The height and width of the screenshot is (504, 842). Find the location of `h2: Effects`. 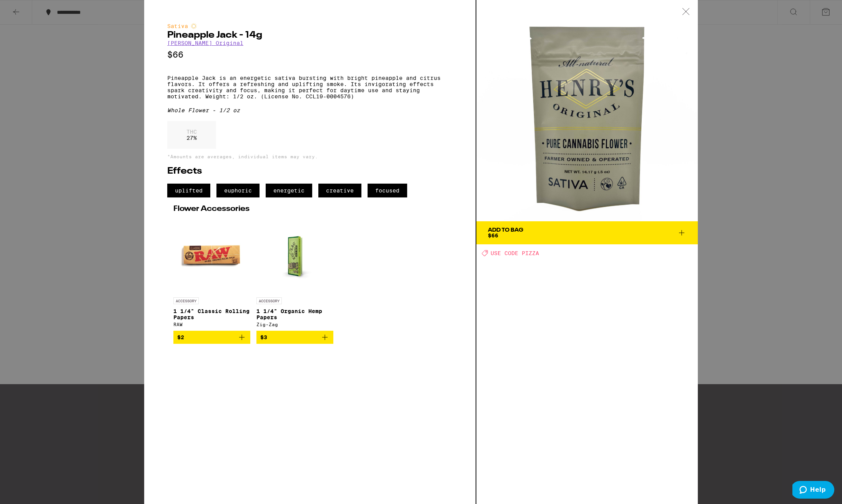

h2: Effects is located at coordinates (310, 171).